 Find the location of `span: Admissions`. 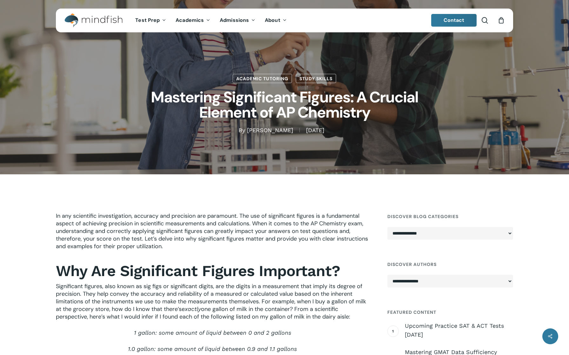

span: Admissions is located at coordinates (234, 20).